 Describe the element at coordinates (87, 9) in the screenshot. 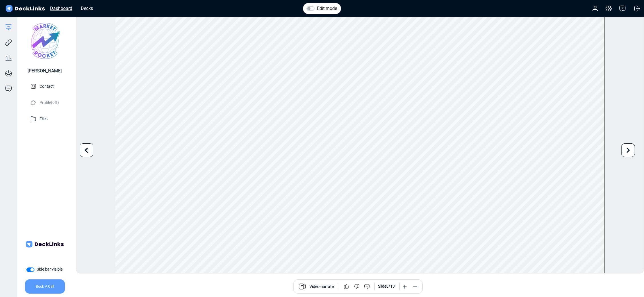

I see `div: Decks` at that location.